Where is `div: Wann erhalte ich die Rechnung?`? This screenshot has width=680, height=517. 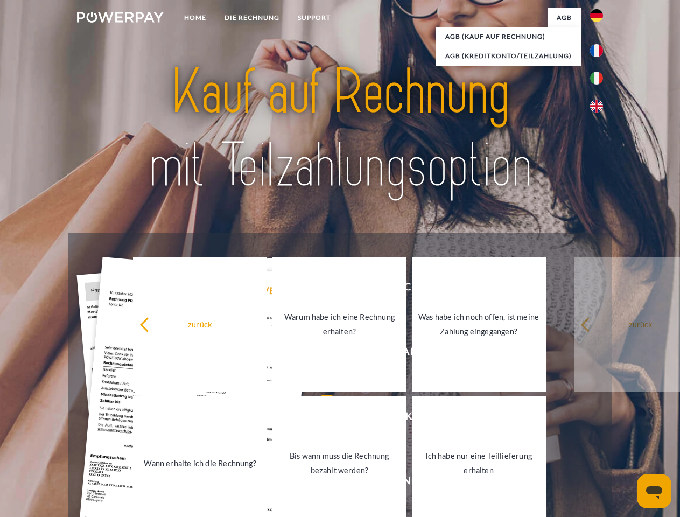
div: Wann erhalte ich die Rechnung? is located at coordinates (200, 463).